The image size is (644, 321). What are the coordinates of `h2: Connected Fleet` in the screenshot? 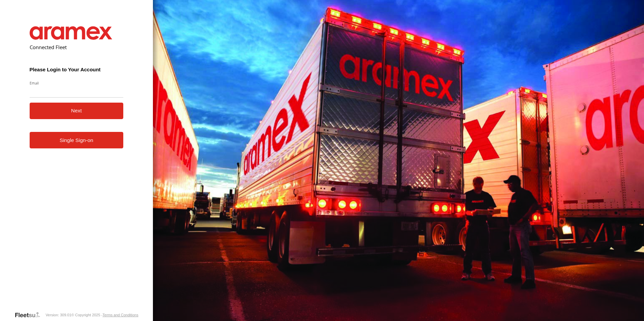 It's located at (77, 47).